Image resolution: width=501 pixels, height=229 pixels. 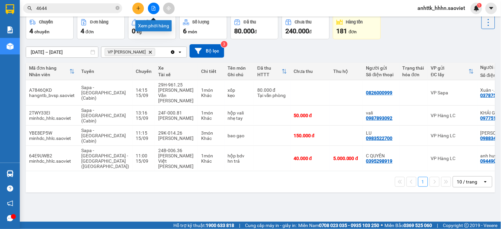 What do you see at coordinates (418, 226) in the screenshot?
I see `strong: 0369 525 060` at bounding box center [418, 226].